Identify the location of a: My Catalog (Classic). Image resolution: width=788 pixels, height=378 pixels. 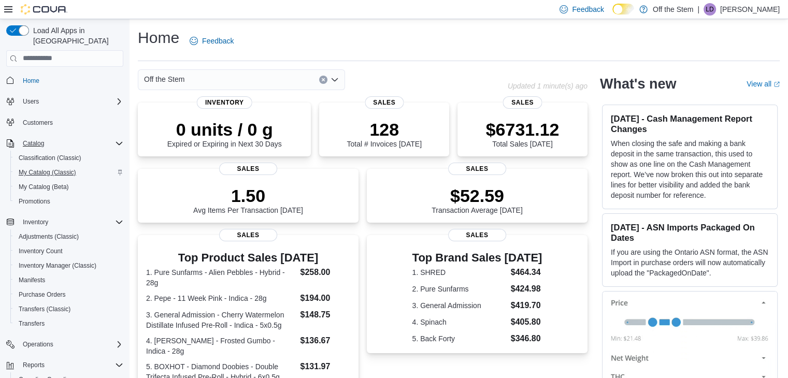
(47, 173).